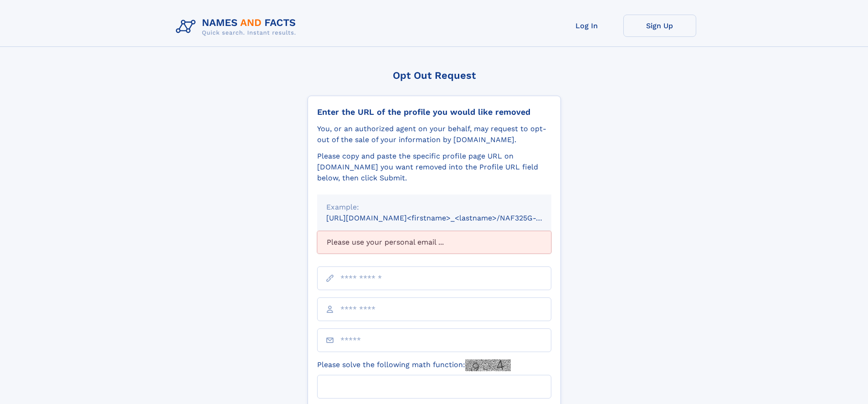 The image size is (868, 404). I want to click on div: Please use your personal email ..., so click(434, 242).